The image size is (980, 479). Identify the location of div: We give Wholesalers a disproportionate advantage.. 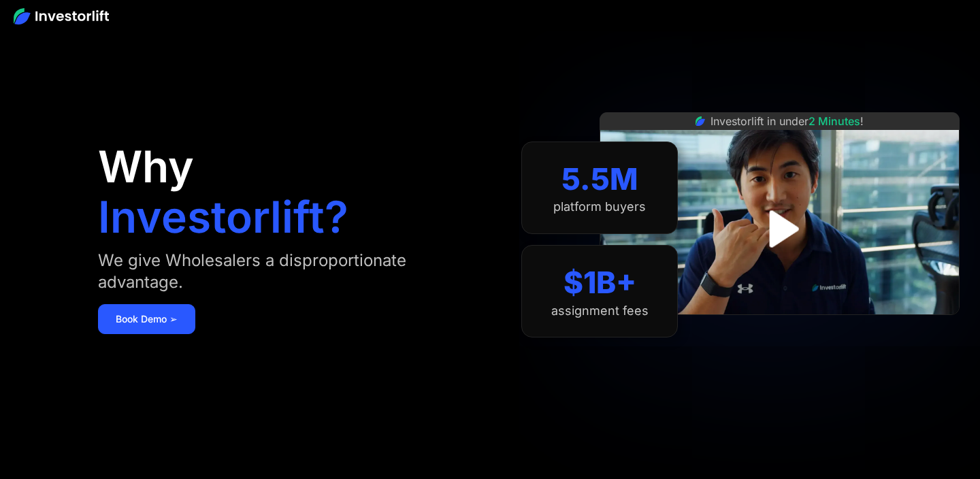
(272, 271).